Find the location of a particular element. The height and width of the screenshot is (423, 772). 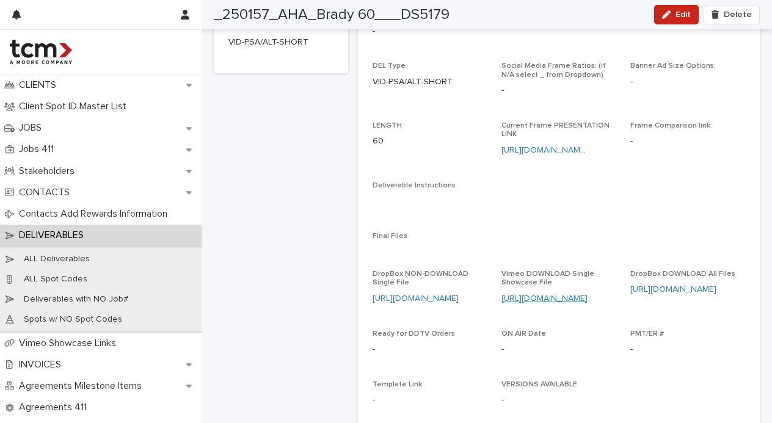

img: 4hMmSqQkux38exxPVZHQ is located at coordinates (41, 52).